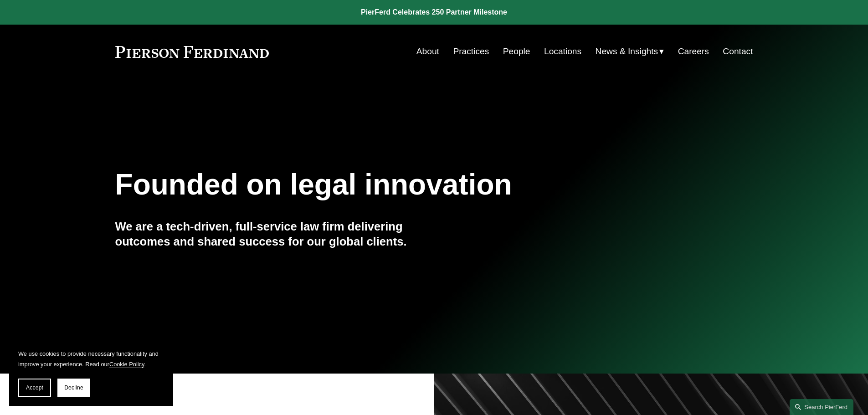  What do you see at coordinates (74, 388) in the screenshot?
I see `button: Decline` at bounding box center [74, 388].